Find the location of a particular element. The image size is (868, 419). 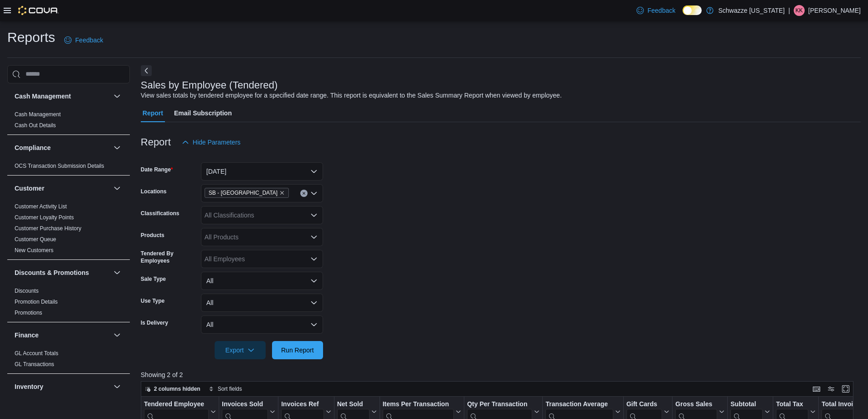

div: Total Tax is located at coordinates (792, 404).